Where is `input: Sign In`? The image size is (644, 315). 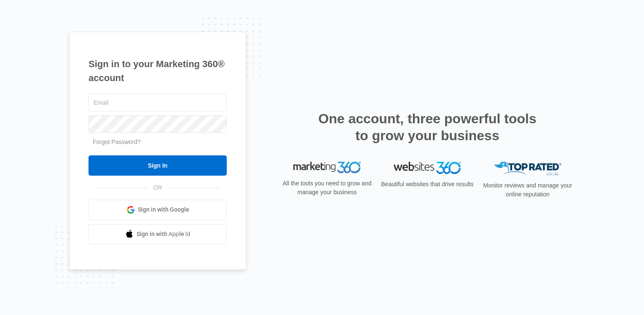 input: Sign In is located at coordinates (158, 166).